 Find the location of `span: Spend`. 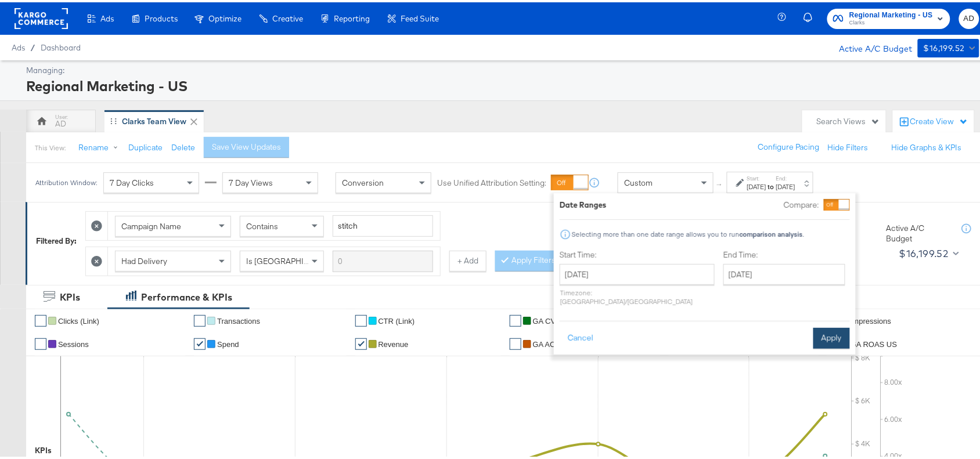

span: Spend is located at coordinates (228, 342).